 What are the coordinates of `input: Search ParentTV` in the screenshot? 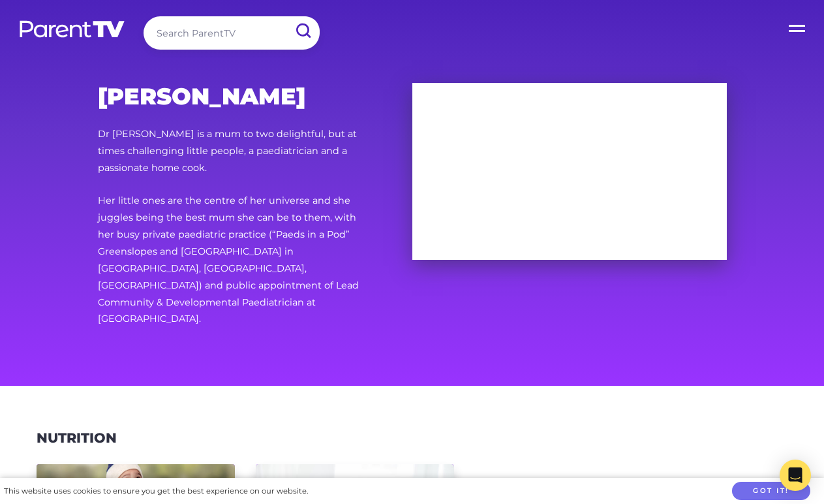 It's located at (232, 32).